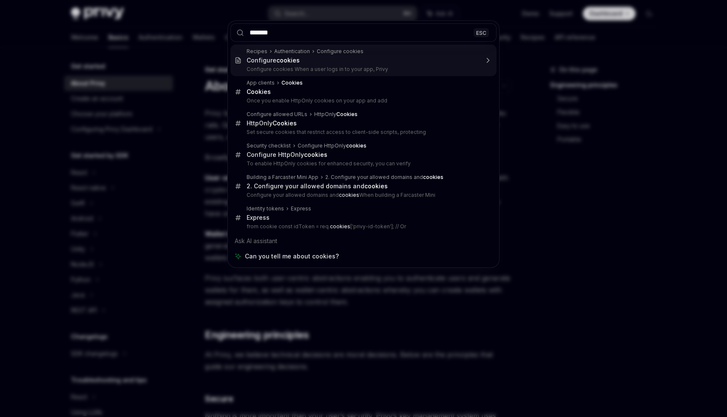 This screenshot has height=417, width=727. What do you see at coordinates (291, 256) in the screenshot?
I see `span: Can you tell me about cookies?` at bounding box center [291, 256].